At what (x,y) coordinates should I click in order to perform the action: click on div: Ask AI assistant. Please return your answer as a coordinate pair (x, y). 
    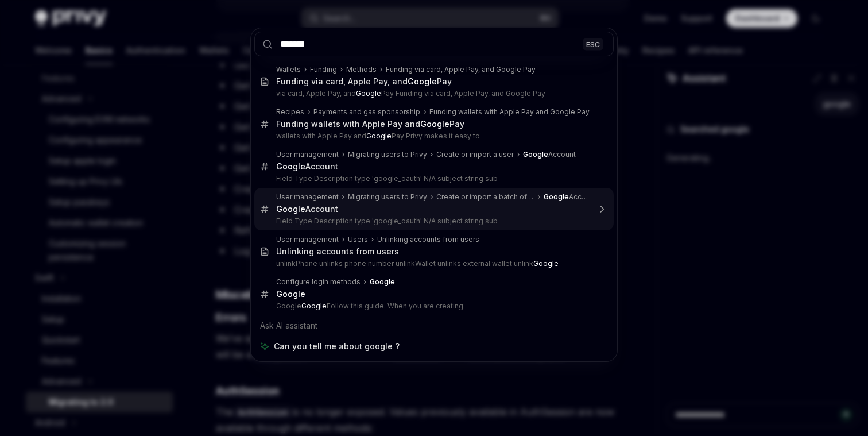
    Looking at the image, I should click on (434, 326).